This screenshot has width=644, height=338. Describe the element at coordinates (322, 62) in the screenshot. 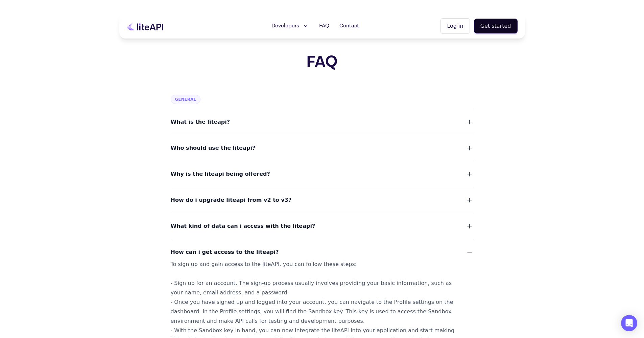

I see `h1: FAQ` at that location.